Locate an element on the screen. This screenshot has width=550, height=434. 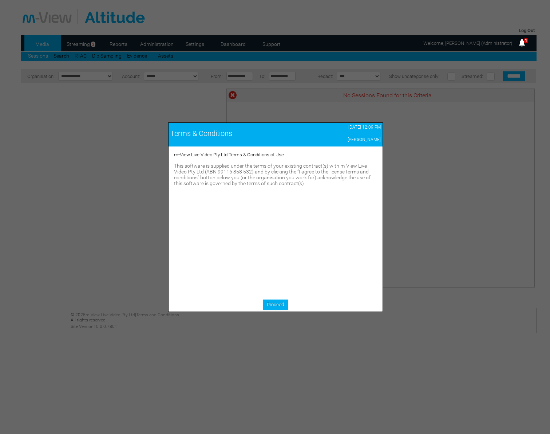
a: Proceed is located at coordinates (275, 304).